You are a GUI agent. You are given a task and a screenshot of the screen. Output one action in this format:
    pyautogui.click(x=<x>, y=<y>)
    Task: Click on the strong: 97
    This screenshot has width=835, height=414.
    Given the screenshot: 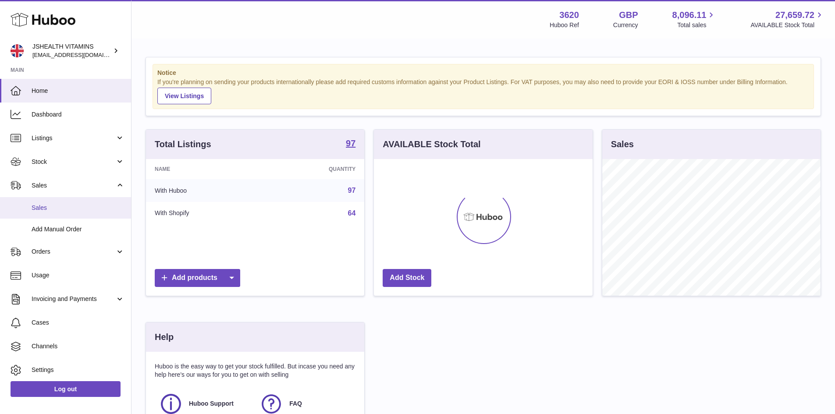 What is the action you would take?
    pyautogui.click(x=351, y=143)
    